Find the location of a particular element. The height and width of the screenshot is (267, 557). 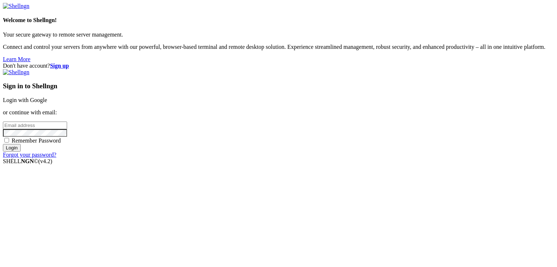

input: Email address is located at coordinates (35, 125).